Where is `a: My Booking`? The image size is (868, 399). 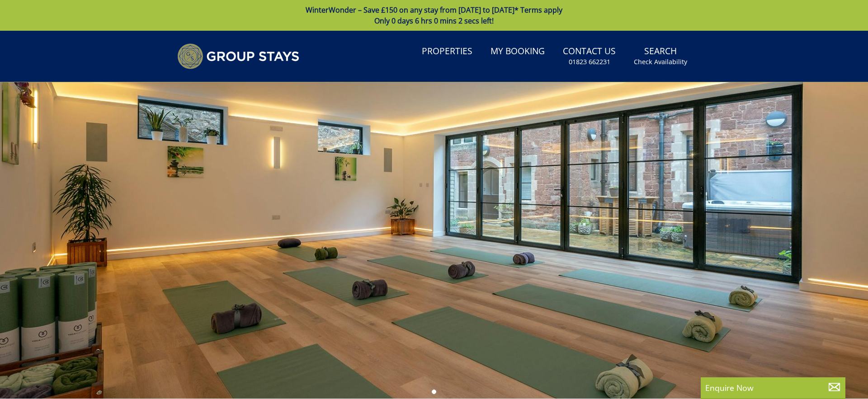 a: My Booking is located at coordinates (518, 51).